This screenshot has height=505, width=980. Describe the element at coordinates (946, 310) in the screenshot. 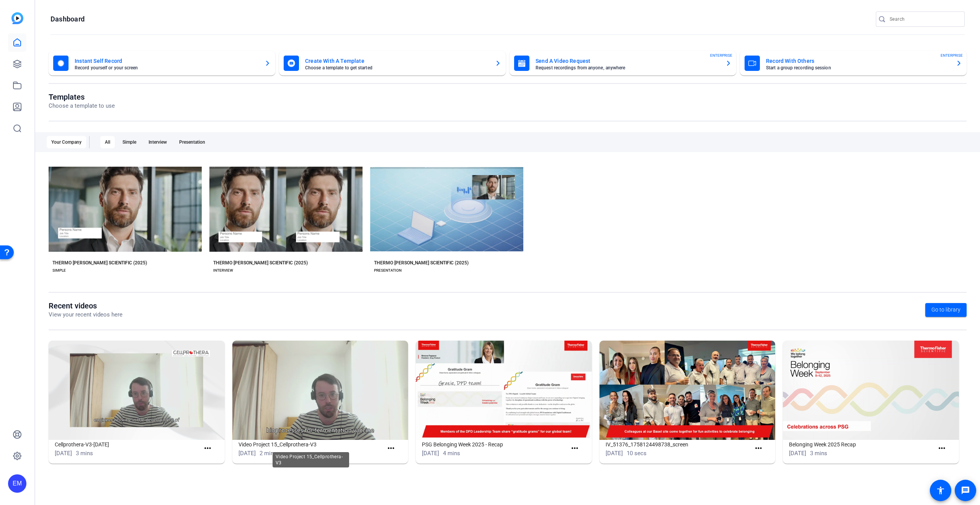

I see `span: Go to library` at that location.